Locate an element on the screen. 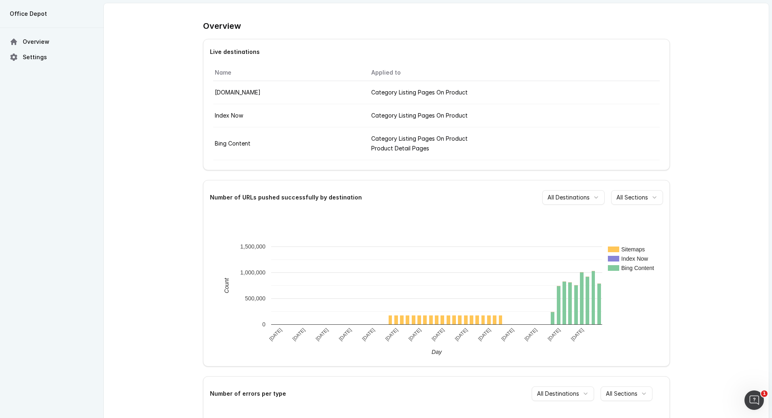 The width and height of the screenshot is (772, 418). h1: Overview is located at coordinates (436, 26).